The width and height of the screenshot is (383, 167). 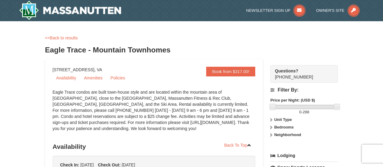 What do you see at coordinates (330, 10) in the screenshot?
I see `span: Owner's Site` at bounding box center [330, 10].